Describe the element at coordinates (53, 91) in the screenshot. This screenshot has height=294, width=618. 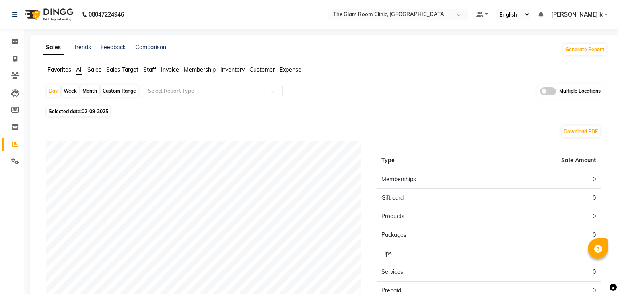
I see `div: Day` at that location.